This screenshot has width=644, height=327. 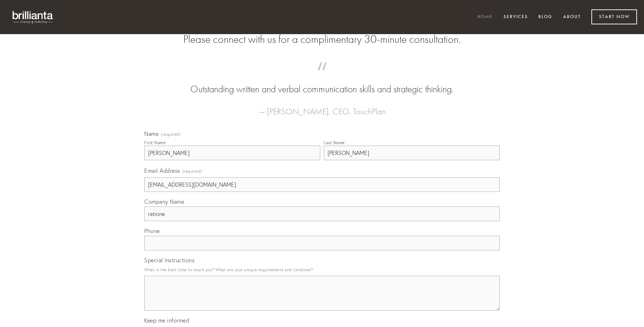 I want to click on div: First Name, so click(x=155, y=142).